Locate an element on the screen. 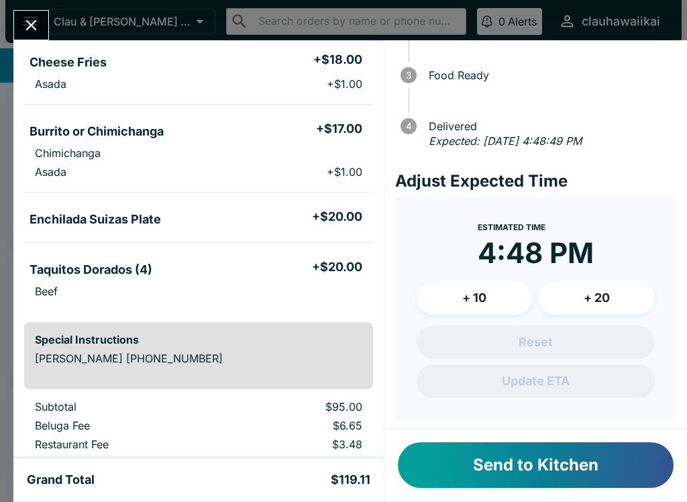 The width and height of the screenshot is (687, 502). p: Beef is located at coordinates (46, 291).